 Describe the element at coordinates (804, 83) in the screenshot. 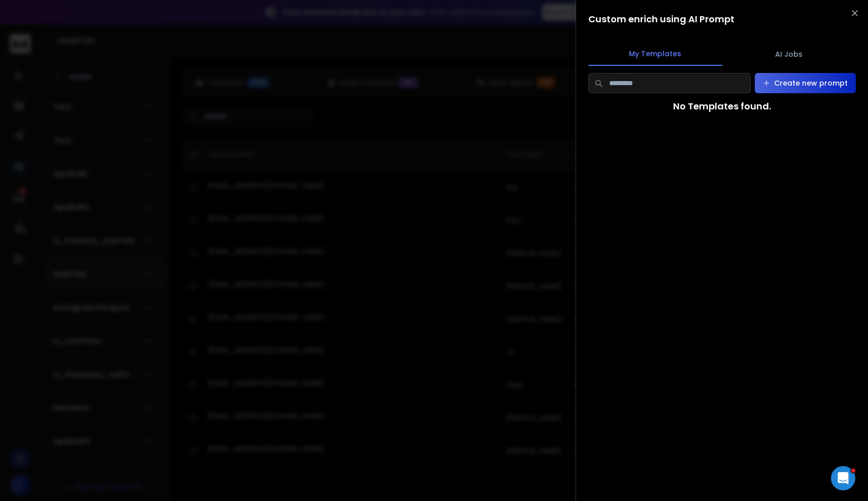

I see `button: Create new prompt` at that location.